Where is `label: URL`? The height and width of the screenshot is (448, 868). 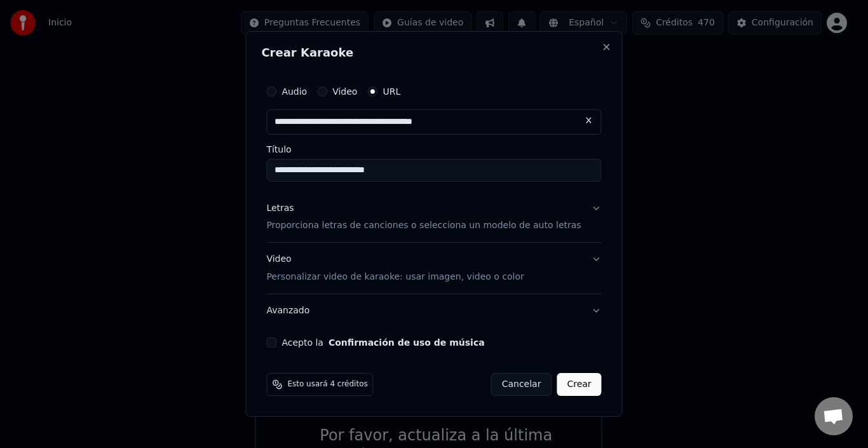
label: URL is located at coordinates (391, 91).